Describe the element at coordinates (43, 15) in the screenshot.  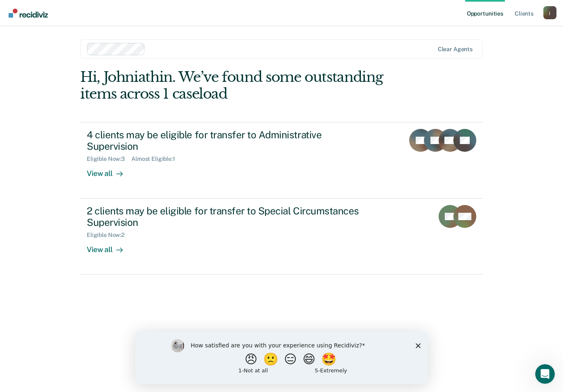
I see `img: Profile image for Kim` at that location.